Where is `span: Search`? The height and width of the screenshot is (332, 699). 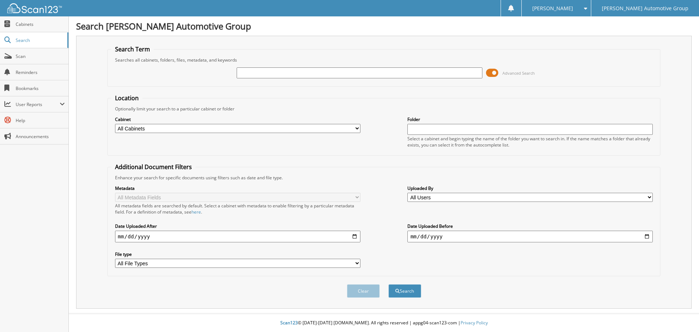
span: Search is located at coordinates (40, 40).